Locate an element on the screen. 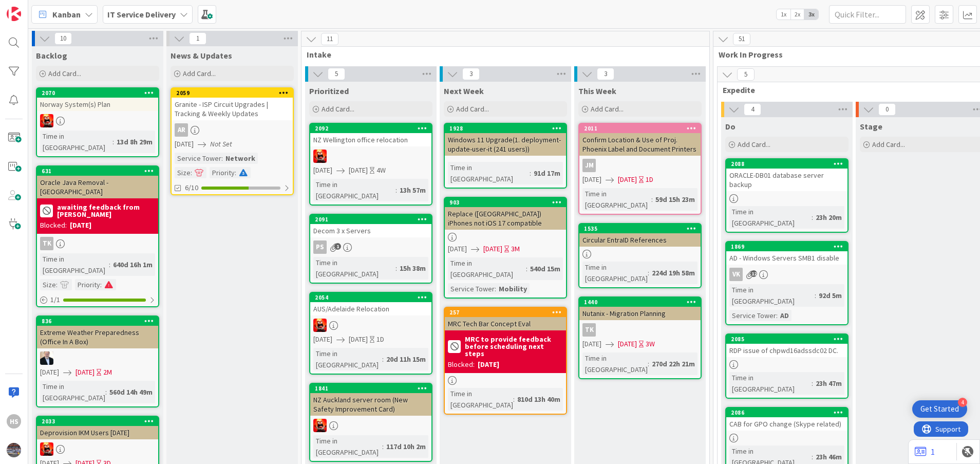  div: 257MRC Tech Bar Concept Eval is located at coordinates (505, 319).